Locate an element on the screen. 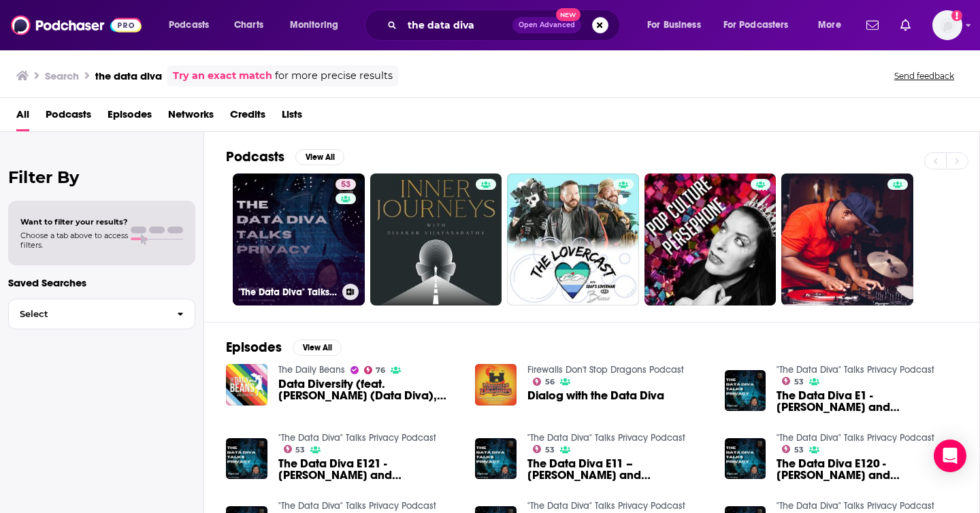  img: The Data Diva E11 – Beth Winters and Debbie Reynolds is located at coordinates (495, 458).